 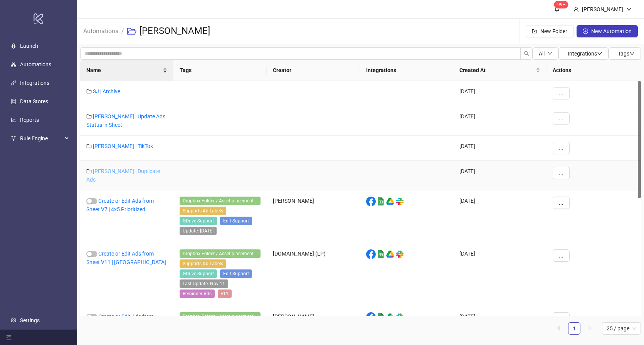 I want to click on button: New Folder, so click(x=549, y=32).